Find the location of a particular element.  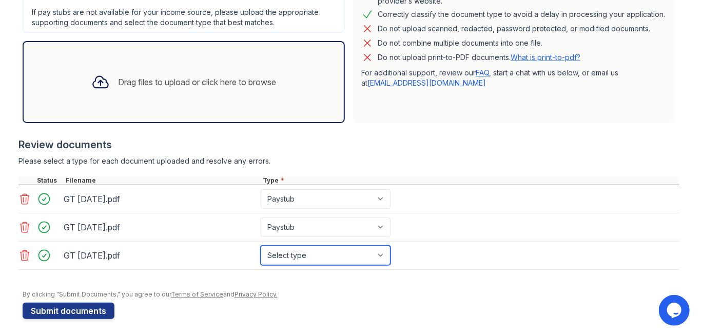

div: Filename is located at coordinates (162, 181).